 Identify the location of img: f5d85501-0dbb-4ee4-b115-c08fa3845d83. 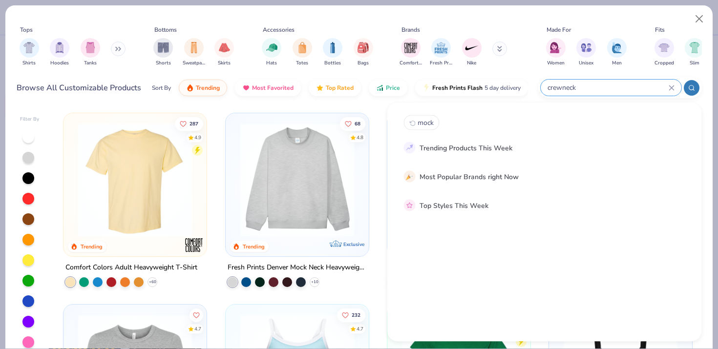
(297, 180).